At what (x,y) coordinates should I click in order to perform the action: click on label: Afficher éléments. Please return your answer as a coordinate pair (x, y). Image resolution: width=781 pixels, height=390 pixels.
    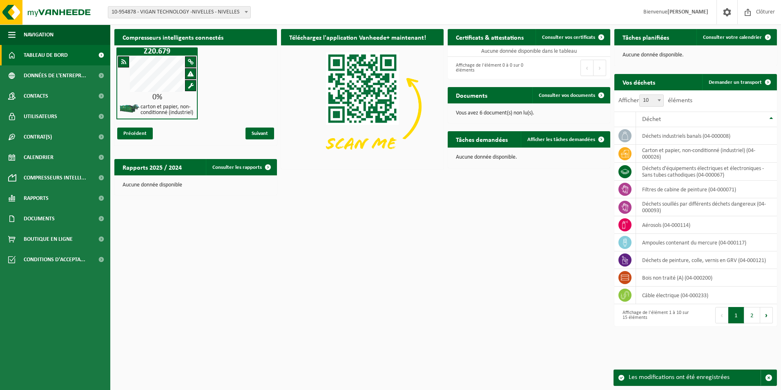
    Looking at the image, I should click on (655, 101).